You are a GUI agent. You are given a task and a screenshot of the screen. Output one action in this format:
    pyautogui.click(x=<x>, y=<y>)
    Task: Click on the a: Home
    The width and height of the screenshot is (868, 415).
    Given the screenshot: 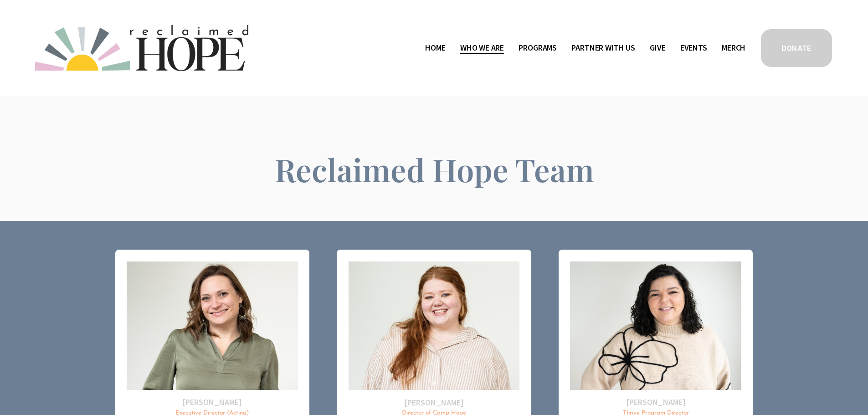 What is the action you would take?
    pyautogui.click(x=435, y=48)
    